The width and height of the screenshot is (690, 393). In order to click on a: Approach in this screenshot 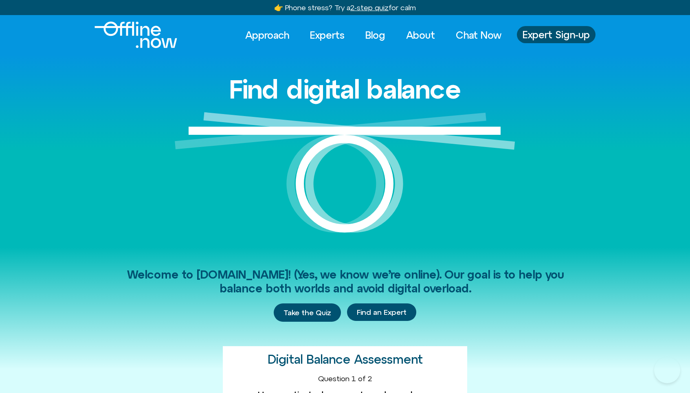, I will do `click(267, 35)`.